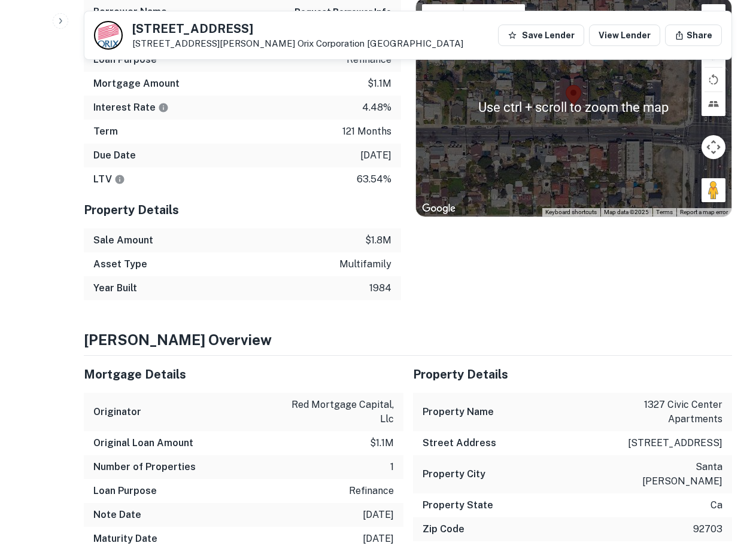 The width and height of the screenshot is (756, 549). What do you see at coordinates (143, 443) in the screenshot?
I see `h6: Original Loan Amount` at bounding box center [143, 443].